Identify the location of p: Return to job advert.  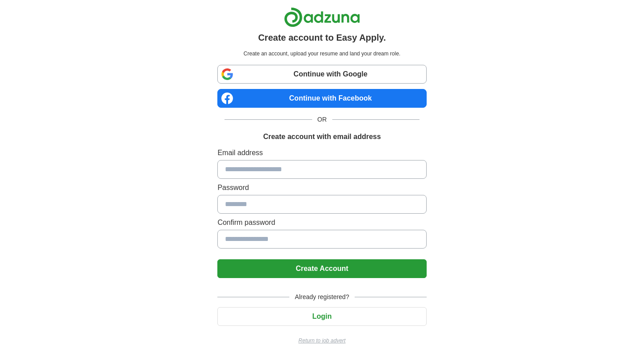
(322, 341).